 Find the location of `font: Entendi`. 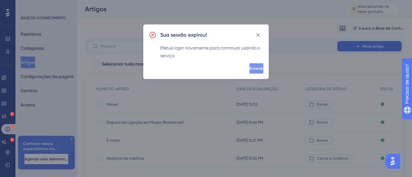

font: Entendi is located at coordinates (256, 69).